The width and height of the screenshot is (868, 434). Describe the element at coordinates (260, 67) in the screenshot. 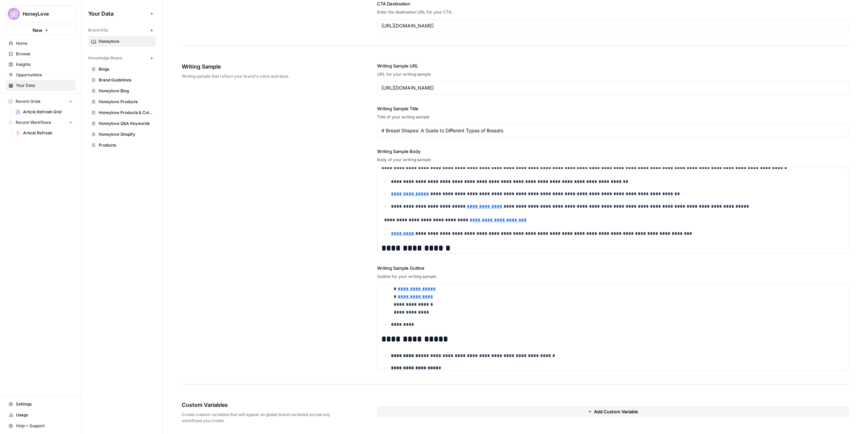

I see `span: Writing Sample` at that location.